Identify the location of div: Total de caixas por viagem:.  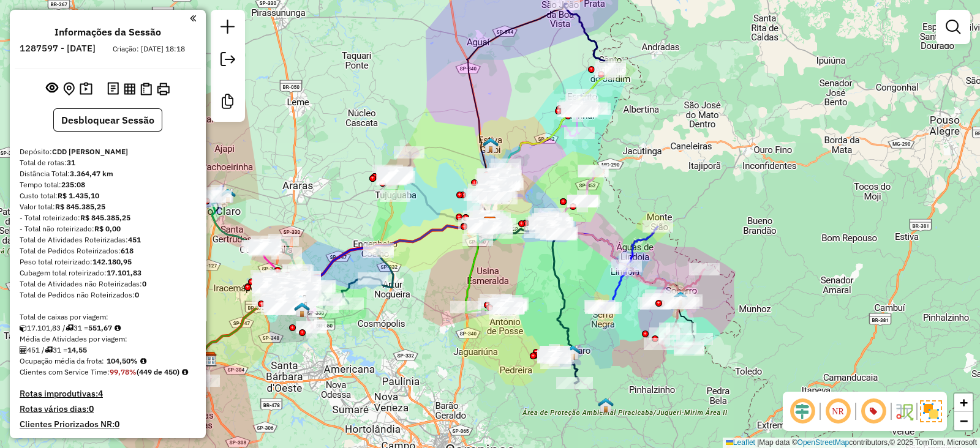
(108, 317).